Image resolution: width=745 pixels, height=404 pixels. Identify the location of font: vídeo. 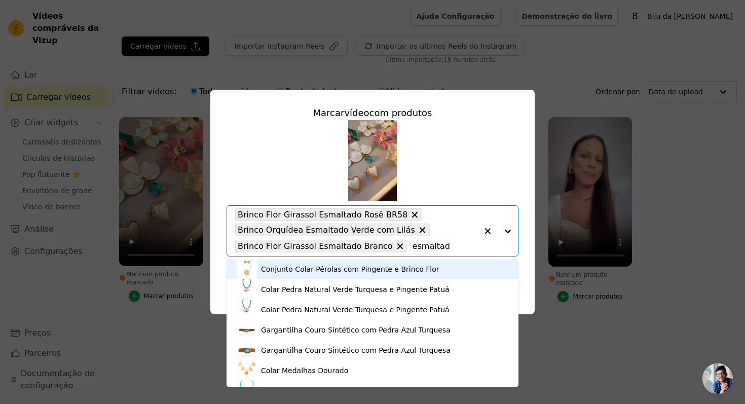
(356, 112).